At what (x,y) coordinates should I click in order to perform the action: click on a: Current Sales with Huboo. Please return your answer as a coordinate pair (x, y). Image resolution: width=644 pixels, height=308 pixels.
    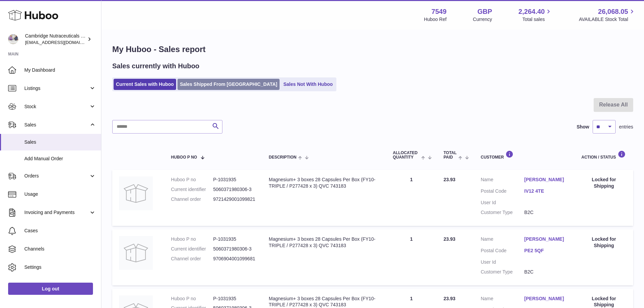
    Looking at the image, I should click on (144, 84).